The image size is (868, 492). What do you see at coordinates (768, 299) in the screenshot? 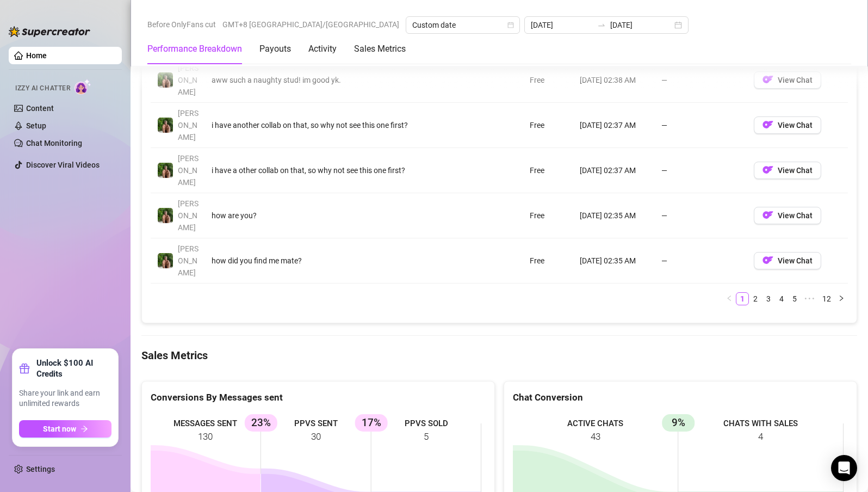
I see `li: 3` at bounding box center [768, 299].